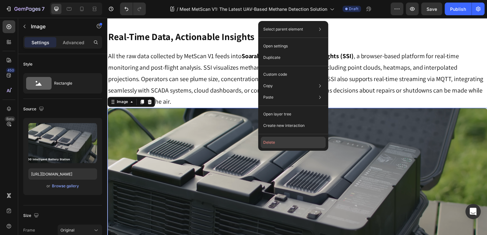  I want to click on button: Publish, so click(458, 9).